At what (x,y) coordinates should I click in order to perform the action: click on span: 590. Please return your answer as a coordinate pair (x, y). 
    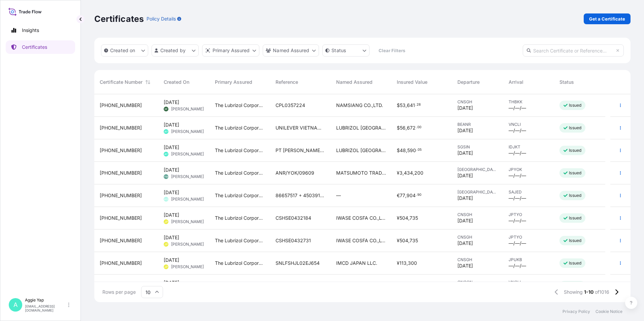
    Looking at the image, I should click on (412, 150).